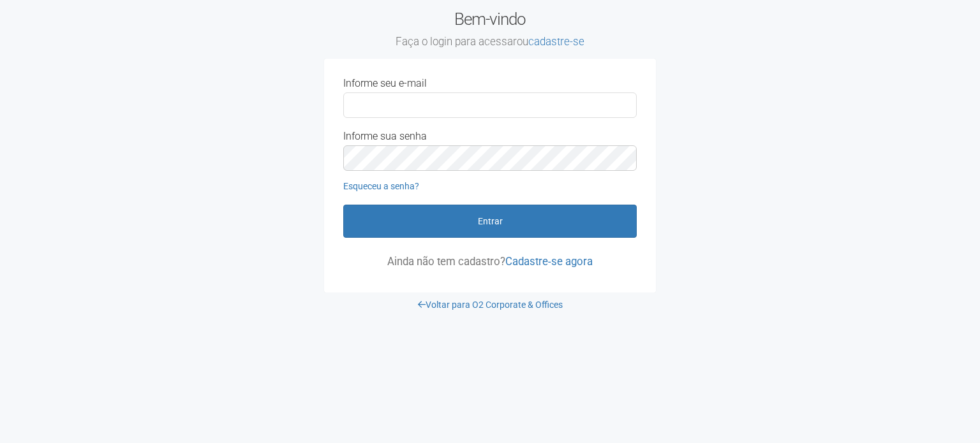 Image resolution: width=980 pixels, height=443 pixels. Describe the element at coordinates (385, 84) in the screenshot. I see `label: Informe seu e-mail` at that location.